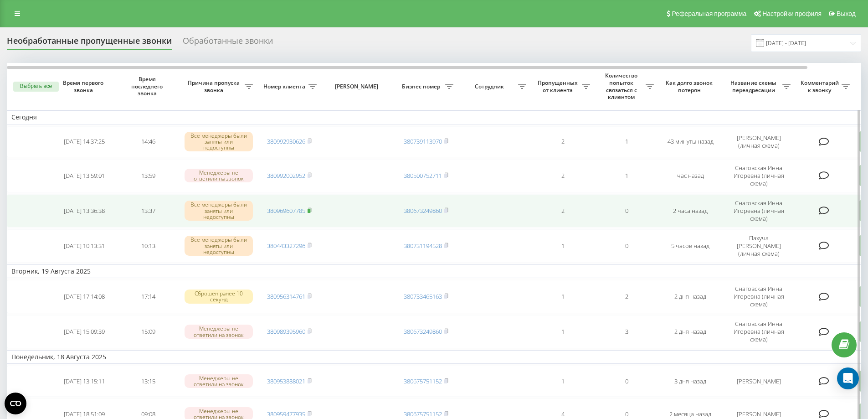  Describe the element at coordinates (755, 86) in the screenshot. I see `span: Название схемы переадресации` at that location.